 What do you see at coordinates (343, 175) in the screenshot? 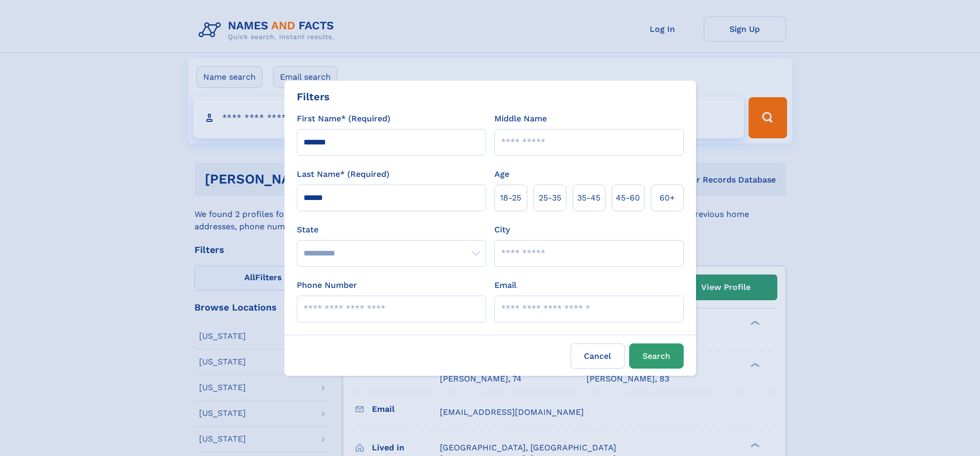
I see `label: Last Name* (Required)` at bounding box center [343, 175].